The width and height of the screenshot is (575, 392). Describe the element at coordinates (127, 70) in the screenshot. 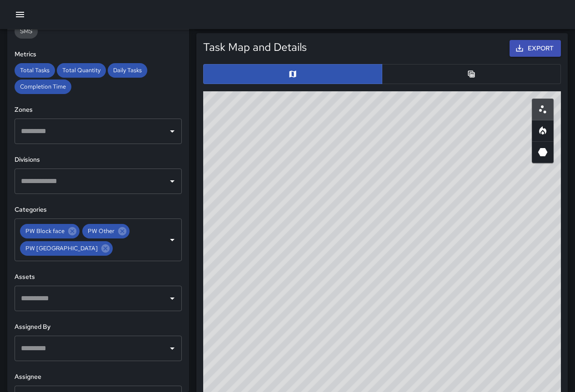

I see `span: Daily Tasks` at that location.